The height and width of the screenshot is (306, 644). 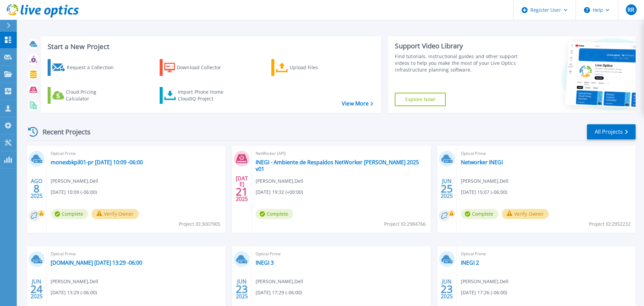 What do you see at coordinates (93, 67) in the screenshot?
I see `div: Request a Collection` at bounding box center [93, 67].